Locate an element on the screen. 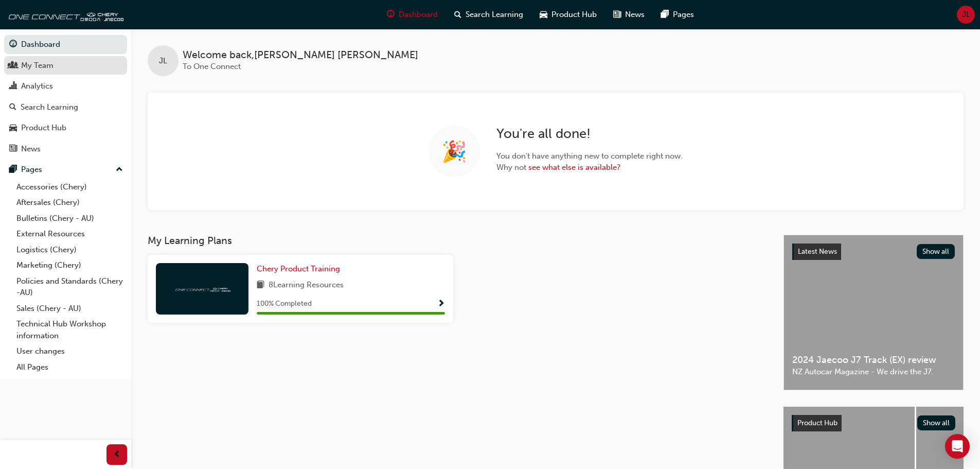  a: Product HubShow all is located at coordinates (874, 423).